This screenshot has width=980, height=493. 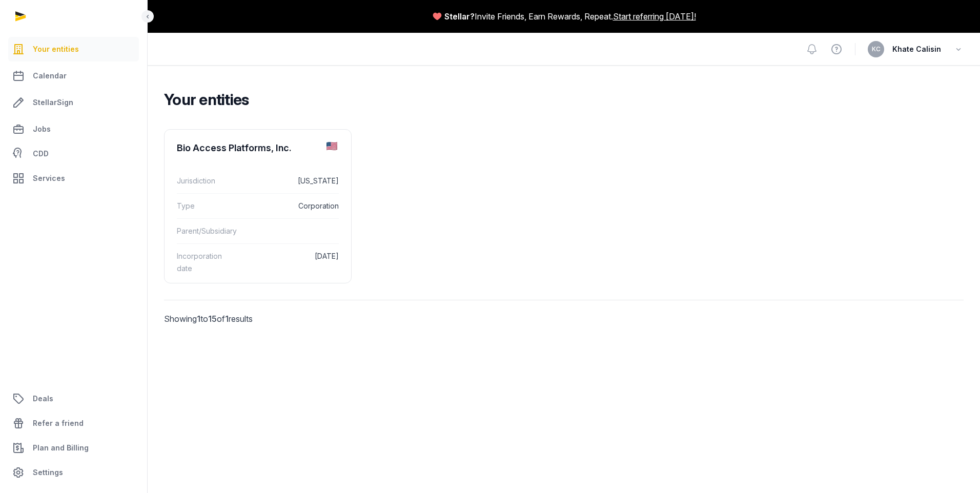 What do you see at coordinates (293, 206) in the screenshot?
I see `dd: Corporation` at bounding box center [293, 206].